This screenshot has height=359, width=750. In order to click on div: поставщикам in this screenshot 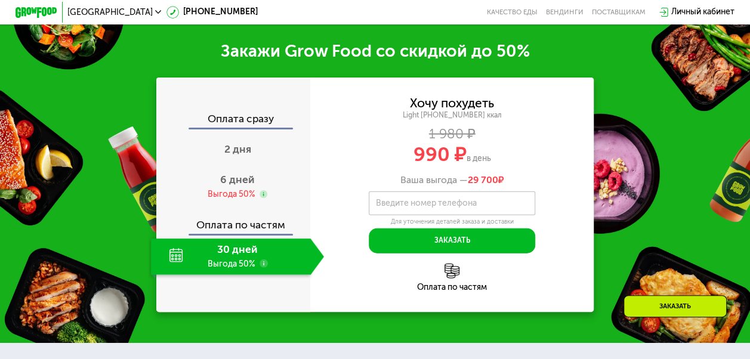, I will do `click(619, 13)`.